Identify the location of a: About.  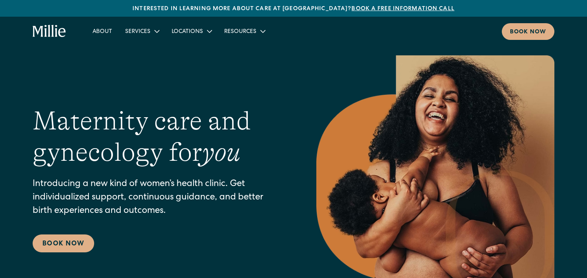
(102, 31).